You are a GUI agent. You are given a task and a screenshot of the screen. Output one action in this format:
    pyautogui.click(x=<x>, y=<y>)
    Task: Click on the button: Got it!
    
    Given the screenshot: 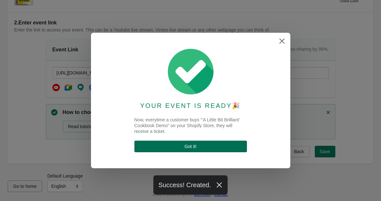 What is the action you would take?
    pyautogui.click(x=191, y=147)
    